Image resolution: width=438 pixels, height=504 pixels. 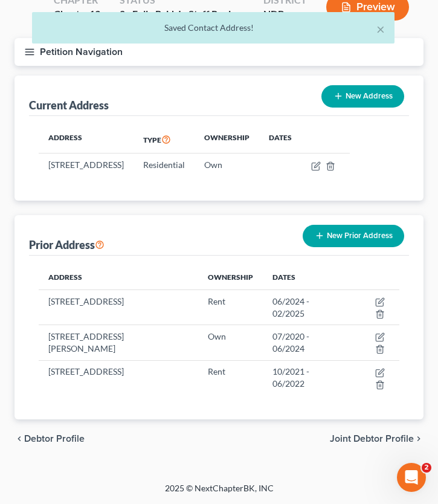 What do you see at coordinates (354, 235) in the screenshot?
I see `button: New Prior Address` at bounding box center [354, 235].